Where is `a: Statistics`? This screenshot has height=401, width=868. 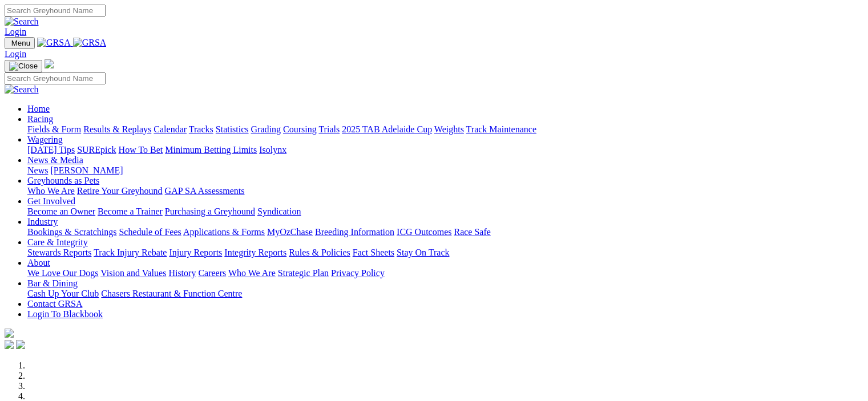 a: Statistics is located at coordinates (232, 129).